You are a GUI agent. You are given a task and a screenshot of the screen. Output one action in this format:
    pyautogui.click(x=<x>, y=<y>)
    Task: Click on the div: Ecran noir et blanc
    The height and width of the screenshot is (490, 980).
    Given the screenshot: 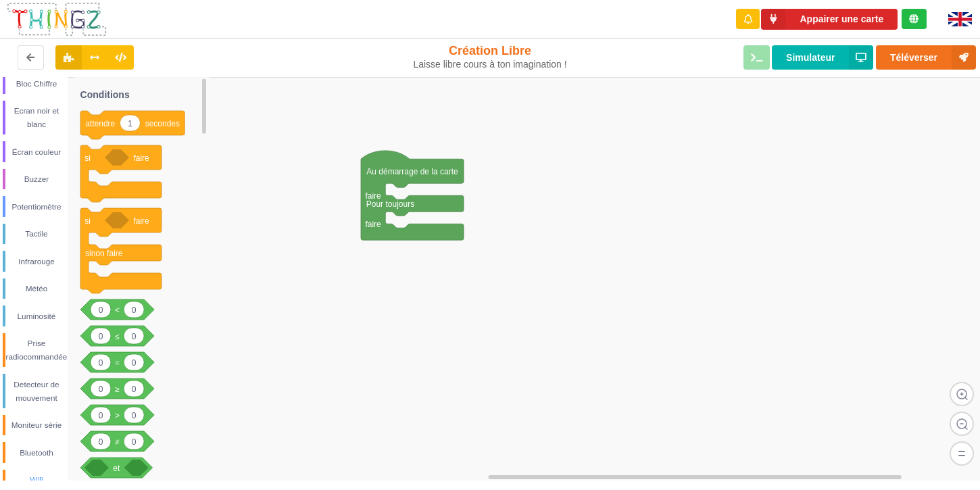 What is the action you would take?
    pyautogui.click(x=37, y=117)
    